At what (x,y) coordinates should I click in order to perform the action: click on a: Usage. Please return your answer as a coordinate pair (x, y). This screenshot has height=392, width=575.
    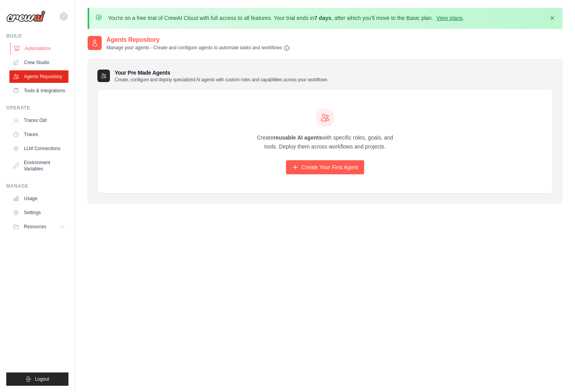
    Looking at the image, I should click on (39, 199).